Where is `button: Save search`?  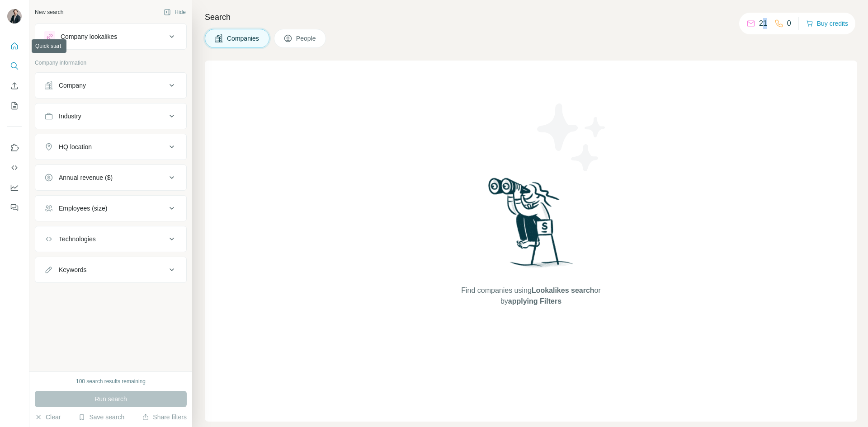 button: Save search is located at coordinates (102, 417).